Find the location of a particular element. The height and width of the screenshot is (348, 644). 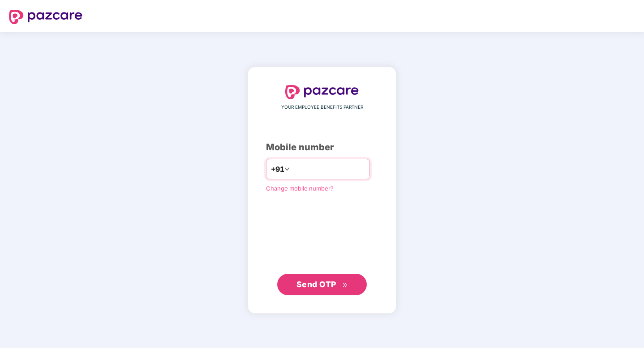

div: Mobile number is located at coordinates (322, 147).